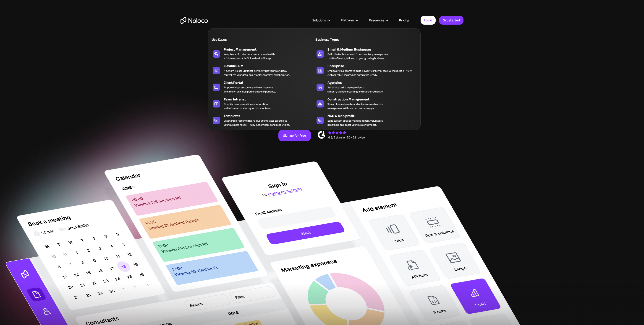 This screenshot has width=644, height=325. I want to click on a: NGO & Non profitBuild custom apps to manage donors, volunteers,programs, and boost your mission’s..., so click(366, 120).